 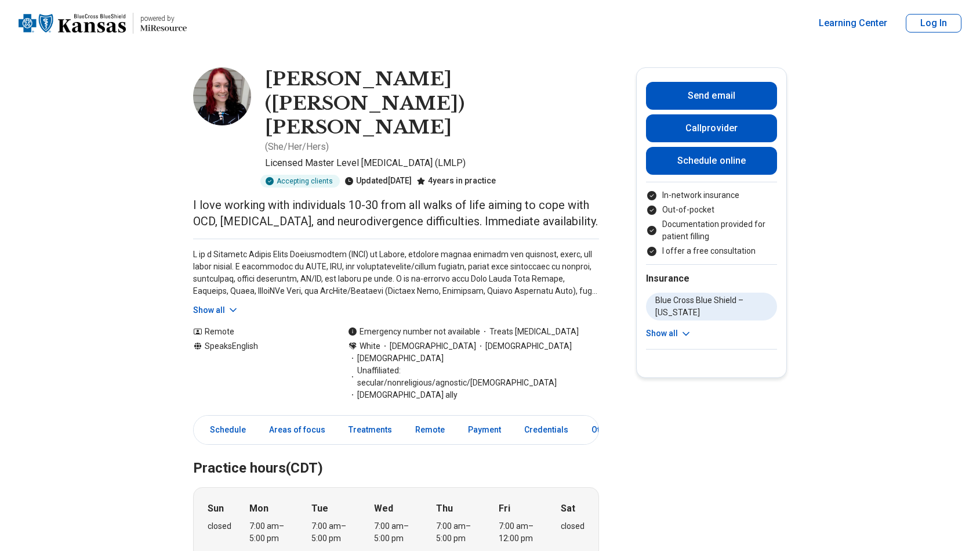 I want to click on strong: Tue, so click(x=319, y=508).